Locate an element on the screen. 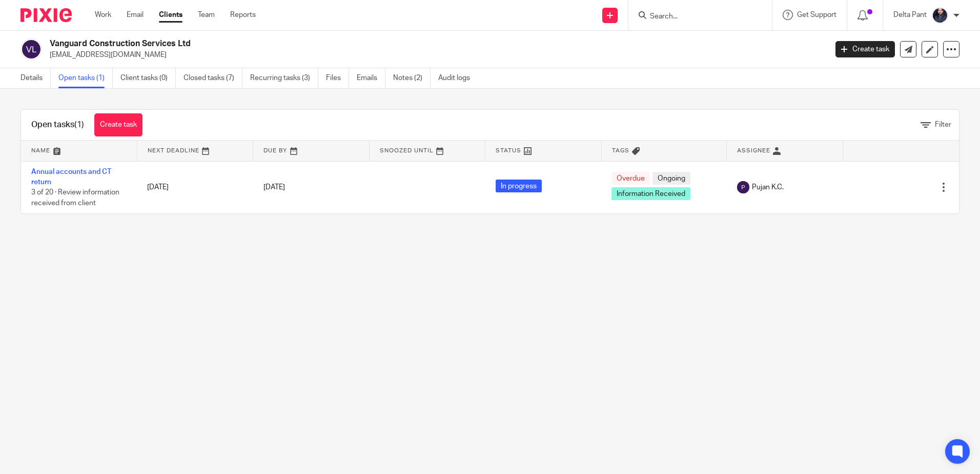 This screenshot has height=474, width=980. a: Clients is located at coordinates (171, 15).